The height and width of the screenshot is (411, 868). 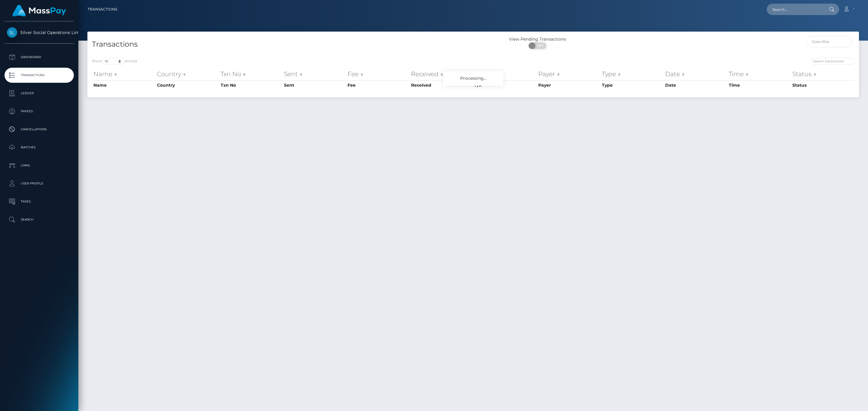 I want to click on img: MassPay Logo, so click(x=39, y=10).